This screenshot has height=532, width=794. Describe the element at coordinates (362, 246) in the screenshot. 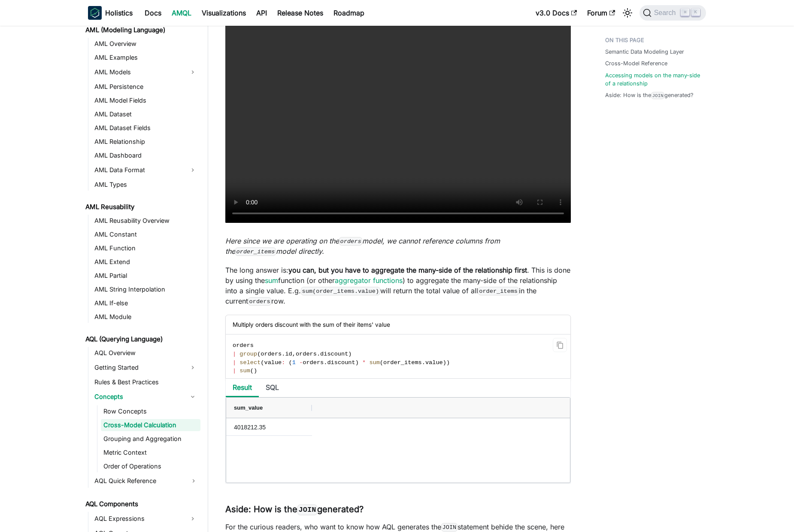

I see `em: Here since we are operating on the model, we cannot reference columns from the model directly.` at that location.